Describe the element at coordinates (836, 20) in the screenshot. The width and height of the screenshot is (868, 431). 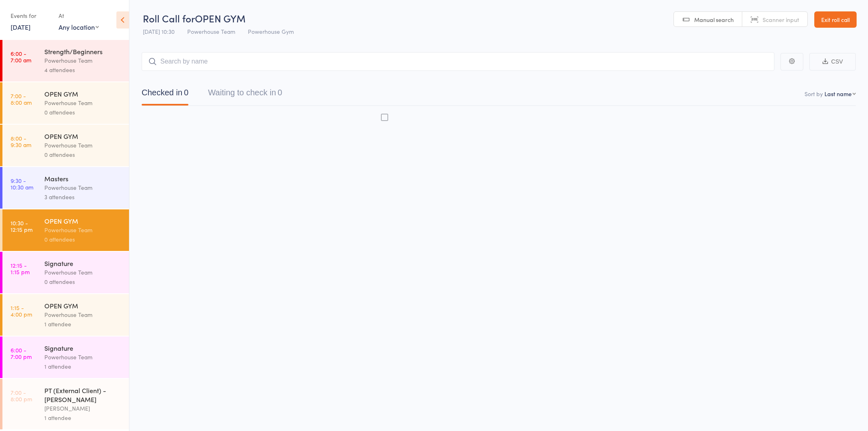
I see `a: Exit roll call` at that location.